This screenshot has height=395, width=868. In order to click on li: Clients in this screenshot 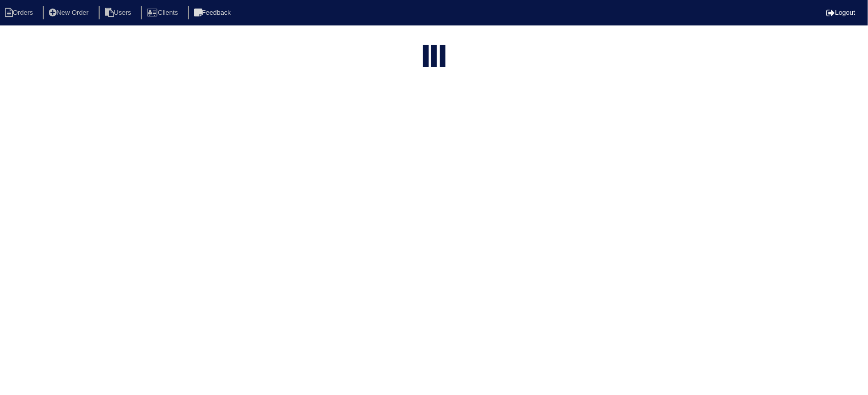, I will do `click(163, 13)`.